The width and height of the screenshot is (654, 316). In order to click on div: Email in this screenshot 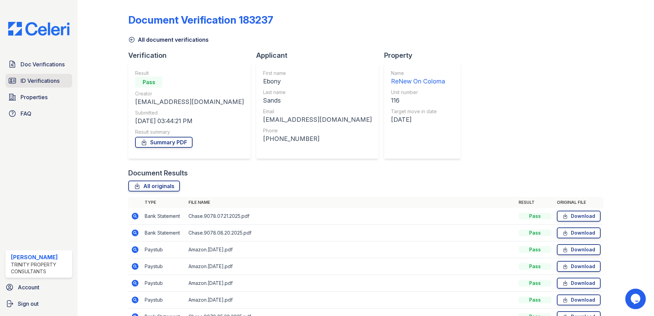, I will do `click(317, 111)`.